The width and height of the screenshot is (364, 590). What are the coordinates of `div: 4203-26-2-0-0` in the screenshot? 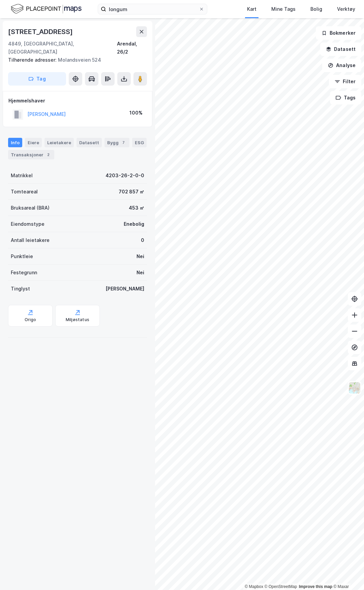 It's located at (125, 176).